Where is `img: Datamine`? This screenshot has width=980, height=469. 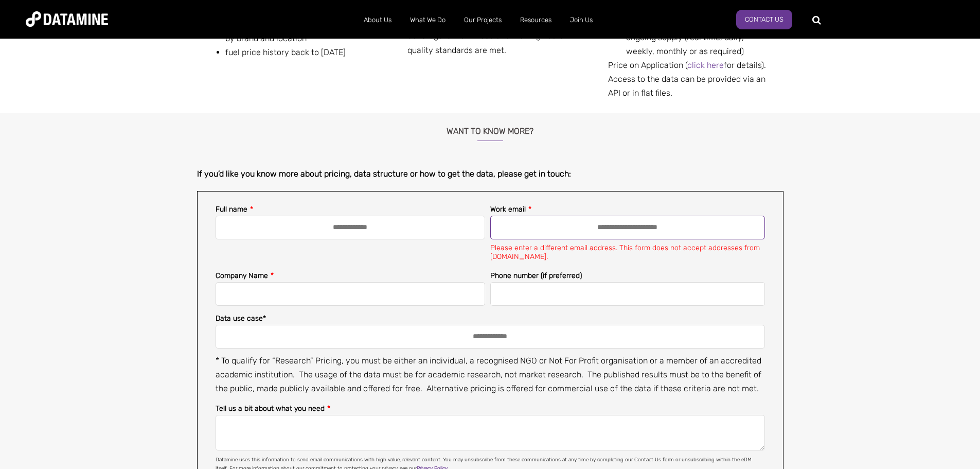
img: Datamine is located at coordinates (67, 19).